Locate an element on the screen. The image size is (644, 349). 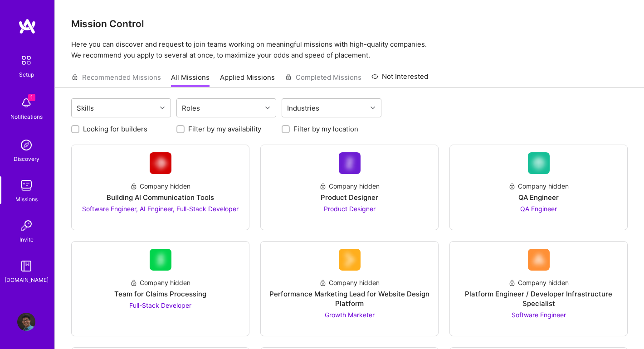
p: Here you can discover and request to join teams working on meaningful missions with high-quality ... is located at coordinates (349, 50).